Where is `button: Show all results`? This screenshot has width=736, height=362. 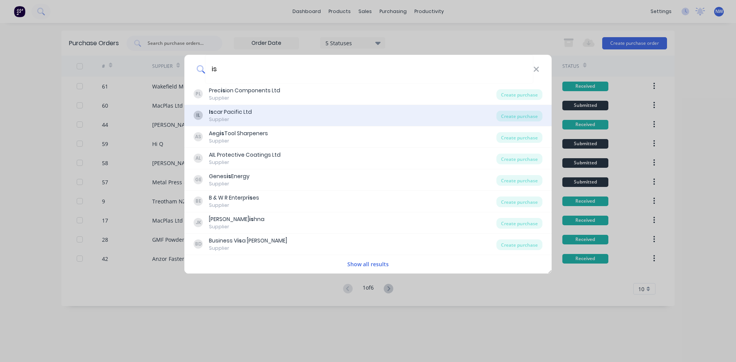 button: Show all results is located at coordinates (368, 264).